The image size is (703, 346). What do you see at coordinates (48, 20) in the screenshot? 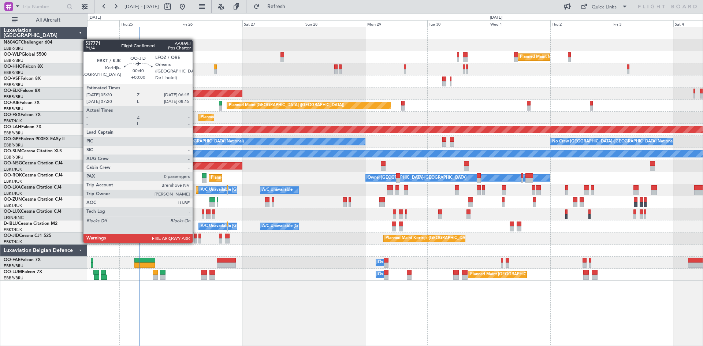
I see `span: All Aircraft` at bounding box center [48, 20].